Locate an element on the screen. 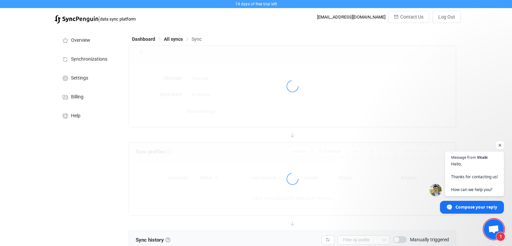  a: Overview is located at coordinates (88, 40).